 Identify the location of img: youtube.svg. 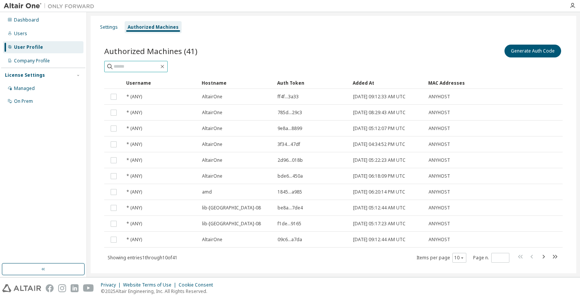
(88, 288).